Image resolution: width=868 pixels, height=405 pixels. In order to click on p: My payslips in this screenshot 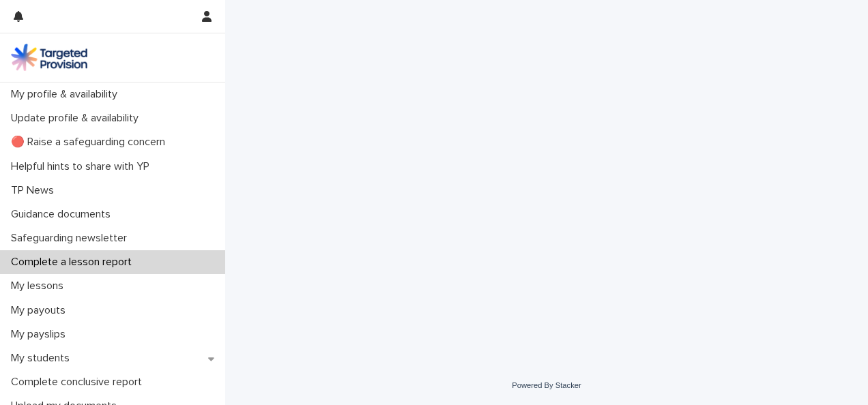, I will do `click(41, 334)`.